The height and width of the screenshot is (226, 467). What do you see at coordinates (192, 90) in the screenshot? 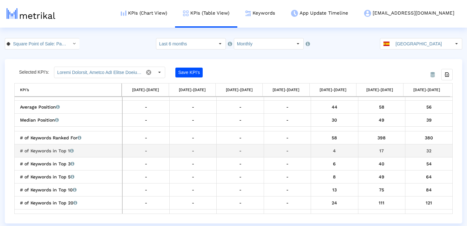
I see `td: Column 03/01/25-03/31/25` at bounding box center [192, 90].